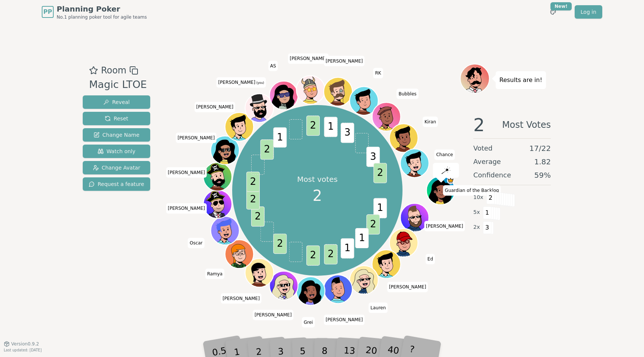 The image size is (644, 357). Describe the element at coordinates (477, 227) in the screenshot. I see `span: 2 x` at that location.